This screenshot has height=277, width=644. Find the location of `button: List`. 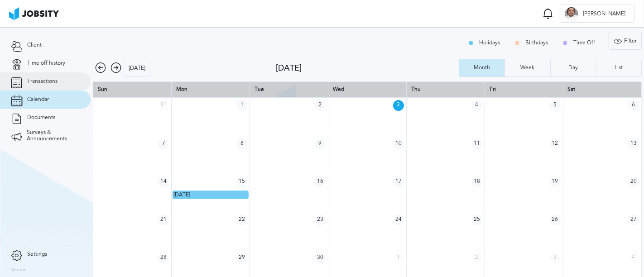

button: List is located at coordinates (618, 68).